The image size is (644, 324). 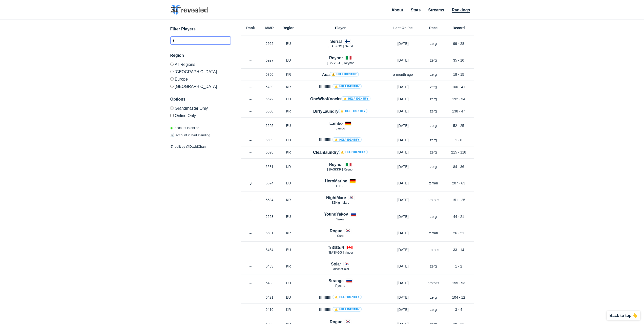 What do you see at coordinates (340, 202) in the screenshot?
I see `span: SZNightMare` at bounding box center [340, 202].